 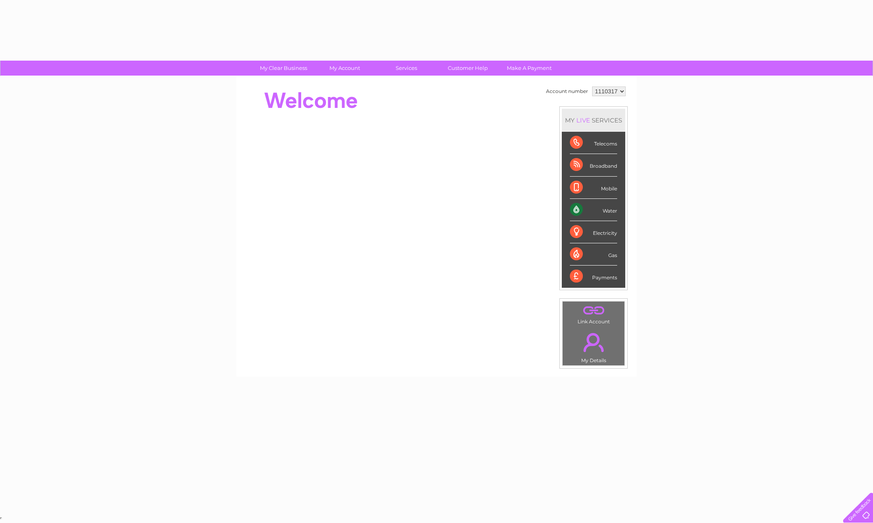 I want to click on div: Mobile, so click(x=593, y=188).